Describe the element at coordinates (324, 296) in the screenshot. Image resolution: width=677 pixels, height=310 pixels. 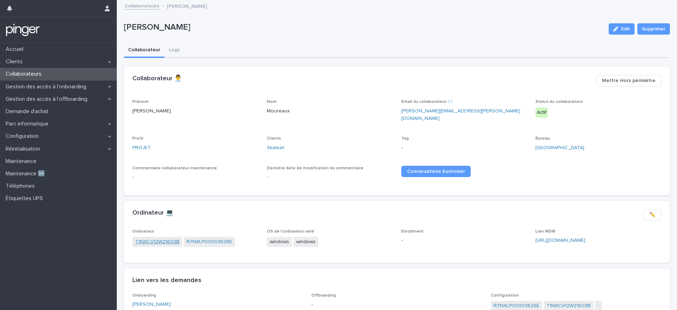
I see `span: Offboarding` at that location.